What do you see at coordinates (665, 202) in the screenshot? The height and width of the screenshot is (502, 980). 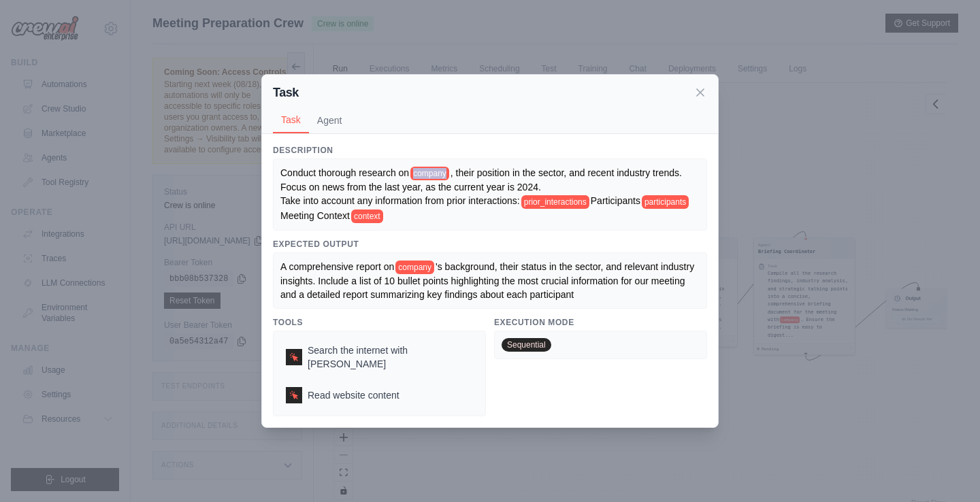 I see `span: participants` at bounding box center [665, 202].